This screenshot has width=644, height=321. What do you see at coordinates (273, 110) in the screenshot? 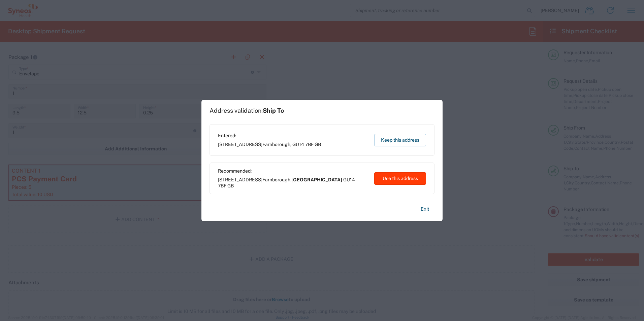
I see `span: Ship To` at bounding box center [273, 110].